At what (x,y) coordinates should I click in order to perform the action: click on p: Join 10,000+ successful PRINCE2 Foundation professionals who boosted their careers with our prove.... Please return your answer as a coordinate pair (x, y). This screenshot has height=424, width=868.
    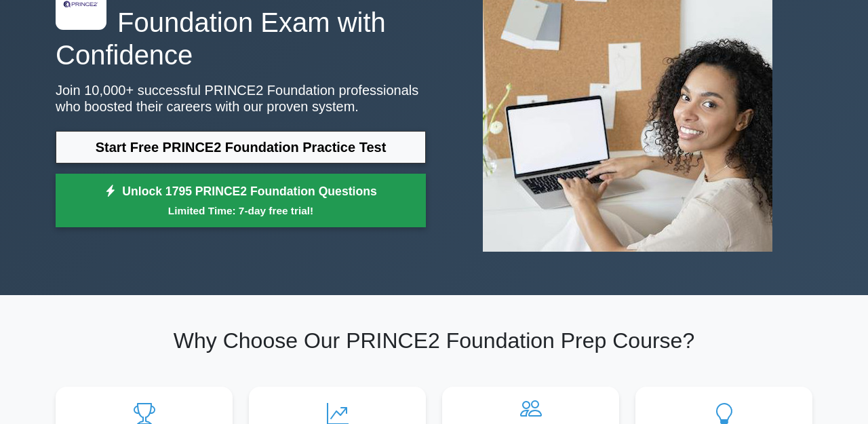
    Looking at the image, I should click on (240, 99).